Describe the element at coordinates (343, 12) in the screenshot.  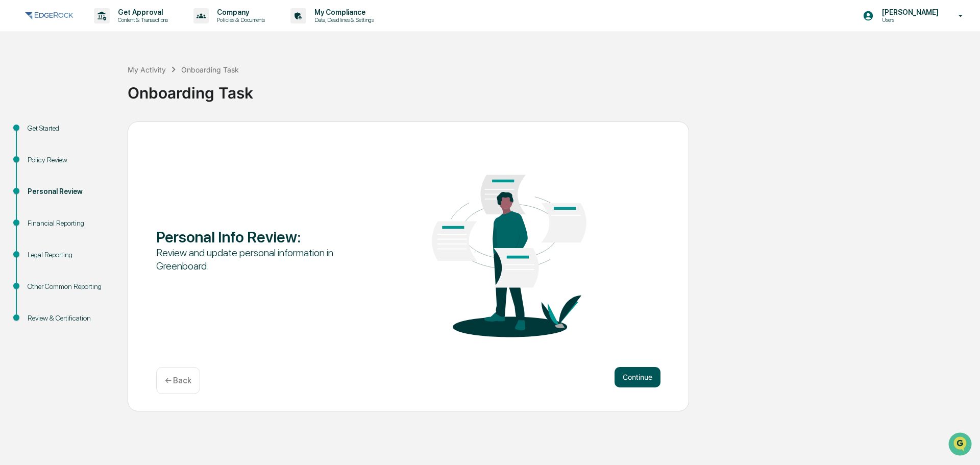
I see `p: My Compliance` at that location.